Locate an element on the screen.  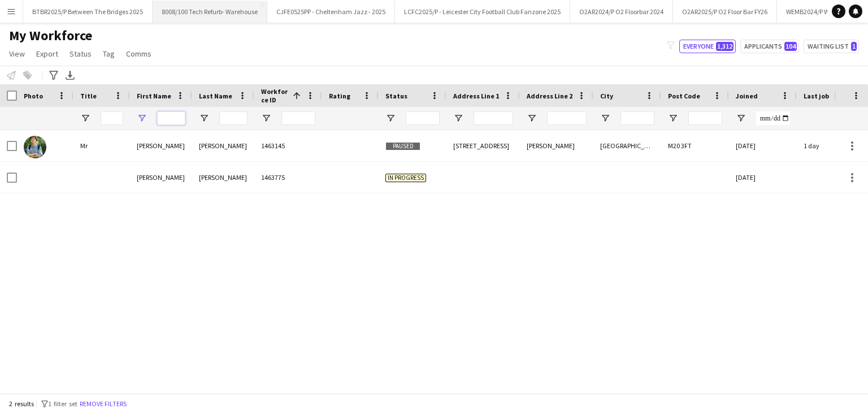
input: Address Line 1 Filter Input is located at coordinates (493, 118).